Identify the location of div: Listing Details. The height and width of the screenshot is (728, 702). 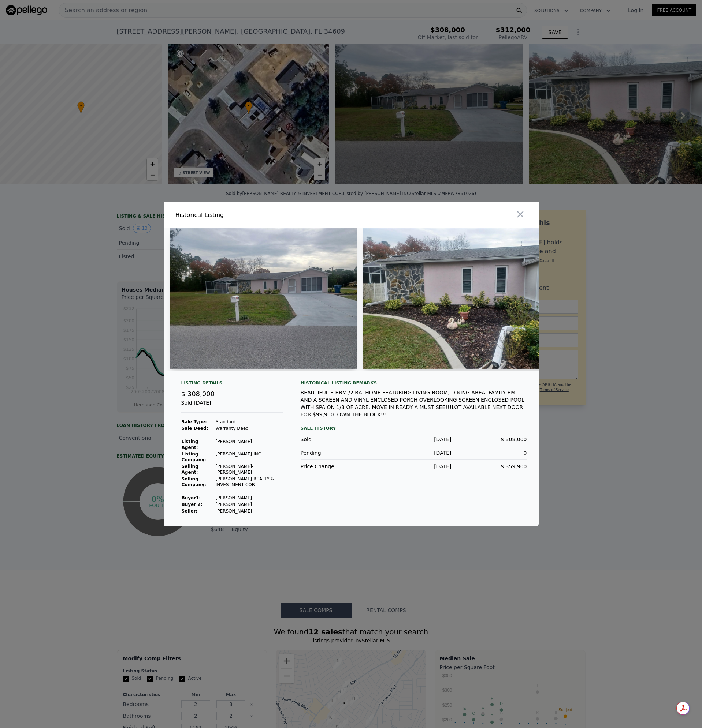
(232, 384).